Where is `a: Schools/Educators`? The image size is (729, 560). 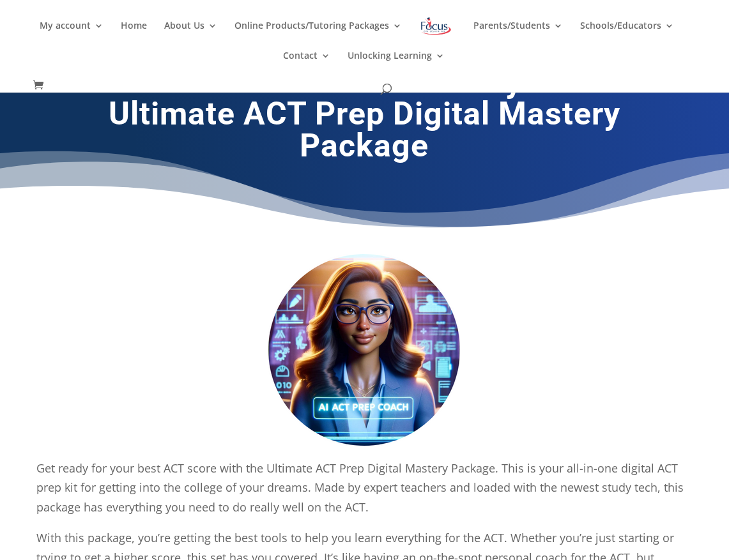
a: Schools/Educators is located at coordinates (627, 36).